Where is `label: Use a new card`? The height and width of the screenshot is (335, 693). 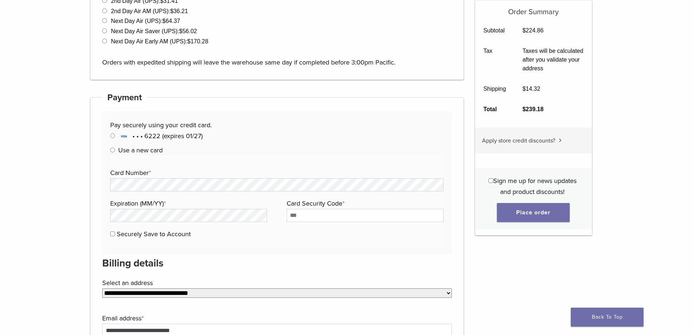
label: Use a new card is located at coordinates (141, 150).